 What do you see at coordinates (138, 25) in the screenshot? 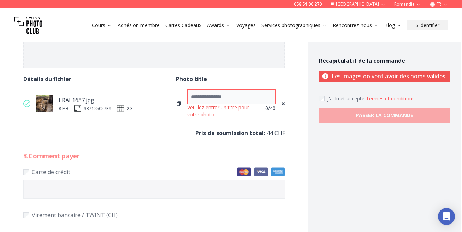
I see `a: Adhésion membre` at bounding box center [138, 25].